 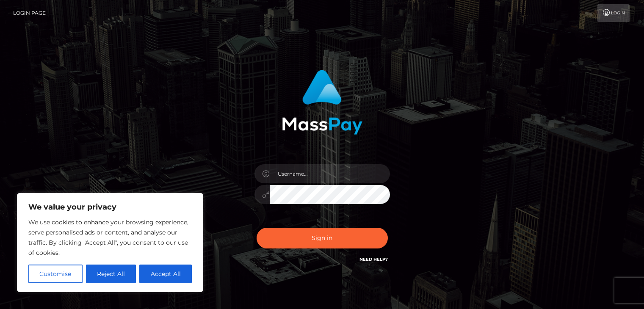 What do you see at coordinates (29, 13) in the screenshot?
I see `a: Login Page` at bounding box center [29, 13].